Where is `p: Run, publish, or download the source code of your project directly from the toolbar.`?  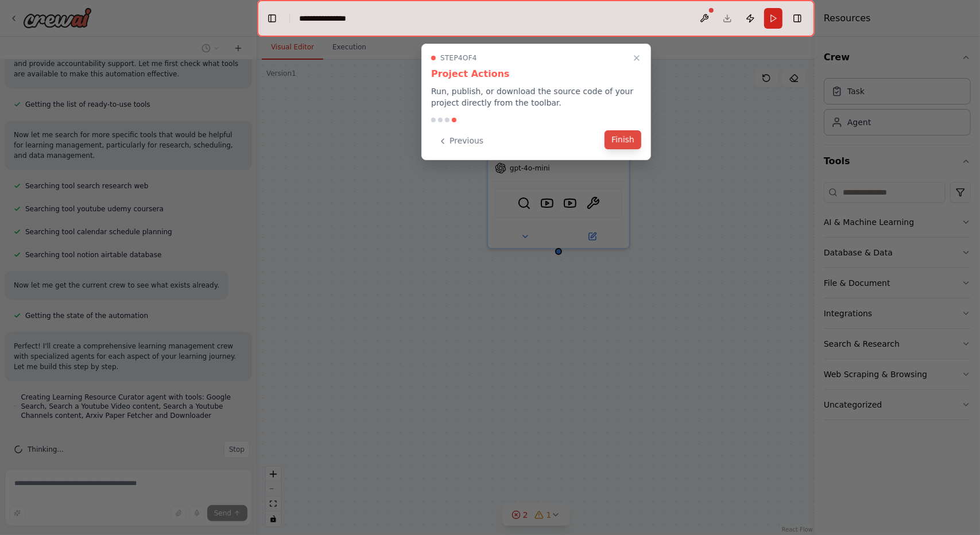
p: Run, publish, or download the source code of your project directly from the toolbar. is located at coordinates (536, 97).